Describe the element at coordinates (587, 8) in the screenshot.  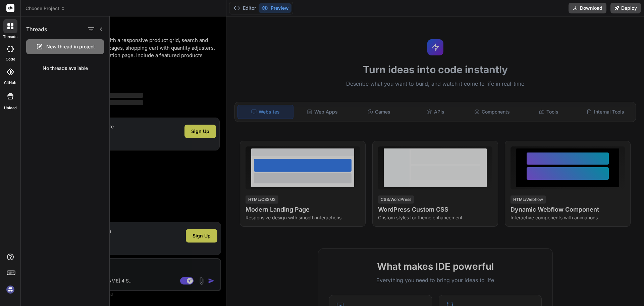
I see `button: Download` at that location.